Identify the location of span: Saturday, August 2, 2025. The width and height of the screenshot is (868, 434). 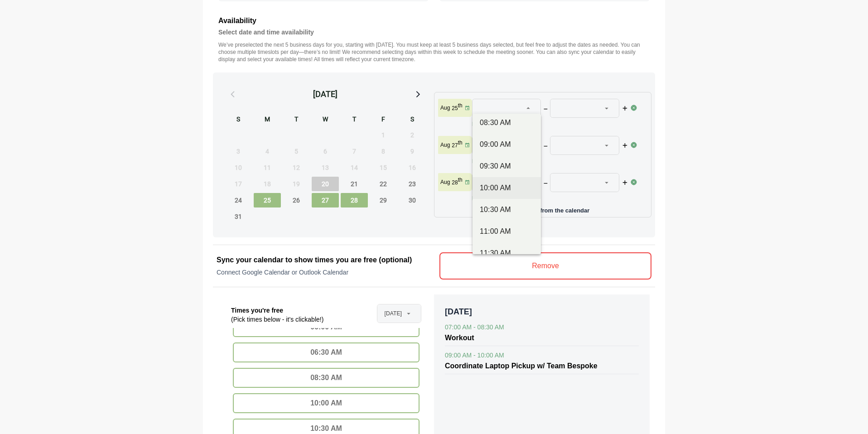
(412, 135).